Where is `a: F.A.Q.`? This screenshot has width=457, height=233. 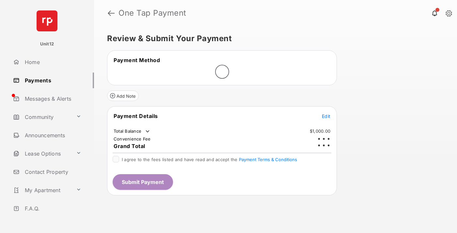
a: F.A.Q. is located at coordinates (52, 208).